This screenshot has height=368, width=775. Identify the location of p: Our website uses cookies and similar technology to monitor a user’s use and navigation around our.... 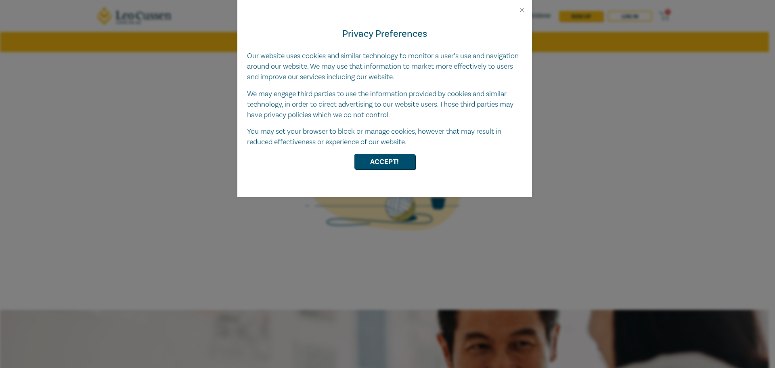
(385, 67).